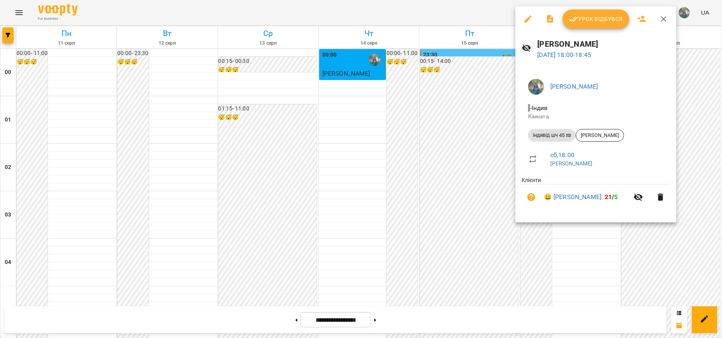 This screenshot has height=338, width=722. Describe the element at coordinates (596, 195) in the screenshot. I see `ul: Клієнти` at that location.